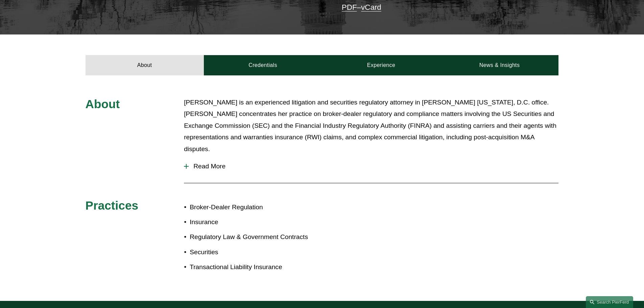 This screenshot has width=644, height=308. I want to click on a: About, so click(145, 66).